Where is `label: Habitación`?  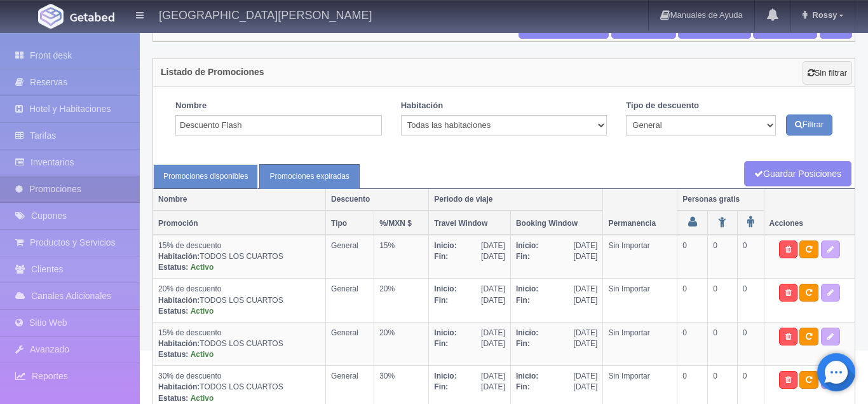
label: Habitación is located at coordinates (422, 106).